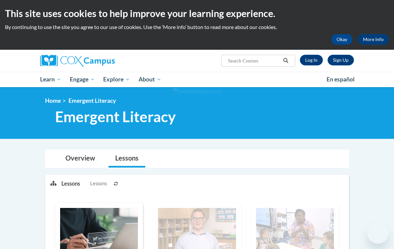 Image resolution: width=394 pixels, height=249 pixels. I want to click on input: Search Courses, so click(254, 61).